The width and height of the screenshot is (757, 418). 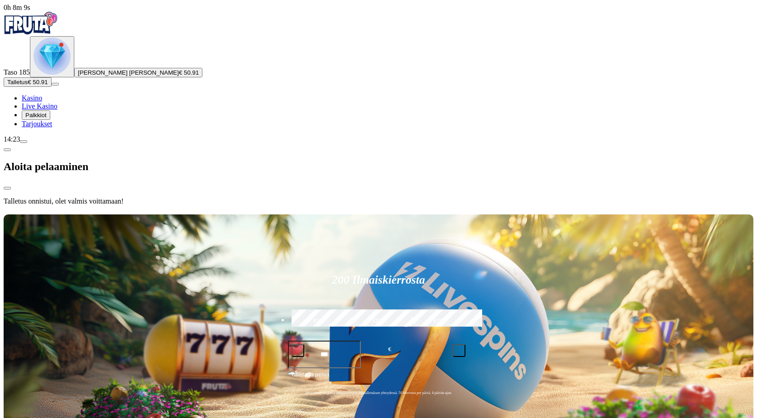 I want to click on nav: Primary, so click(x=378, y=70).